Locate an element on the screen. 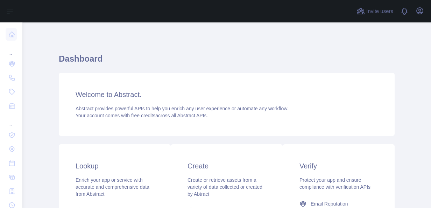  button: Invite users is located at coordinates (375, 11).